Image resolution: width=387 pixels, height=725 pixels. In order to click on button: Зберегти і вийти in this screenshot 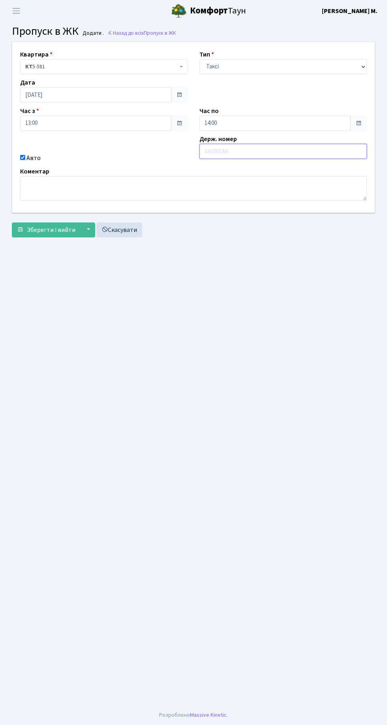, I will do `click(46, 230)`.